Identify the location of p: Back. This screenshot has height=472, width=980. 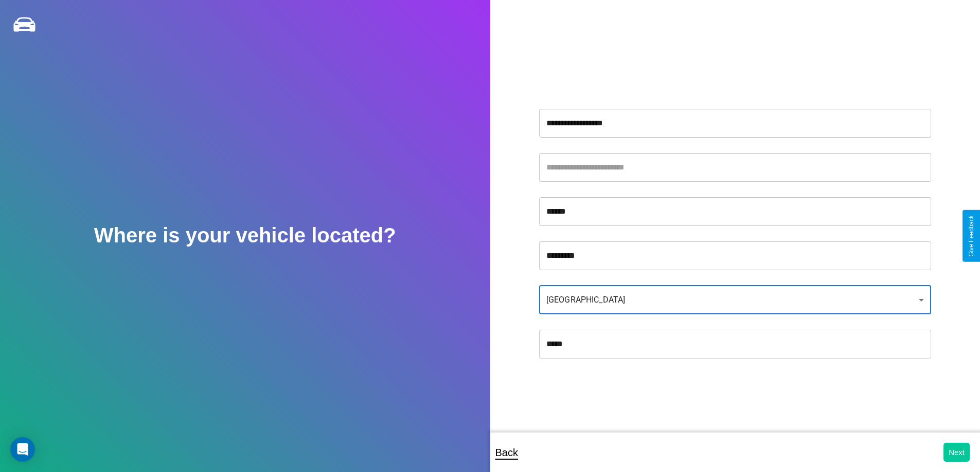
(507, 453).